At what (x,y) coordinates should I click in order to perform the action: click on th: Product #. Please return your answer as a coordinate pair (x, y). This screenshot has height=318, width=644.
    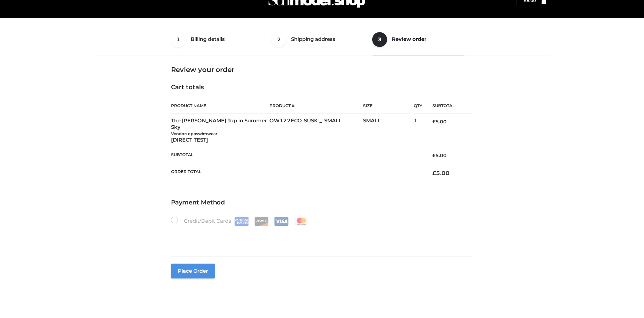
    Looking at the image, I should click on (317, 106).